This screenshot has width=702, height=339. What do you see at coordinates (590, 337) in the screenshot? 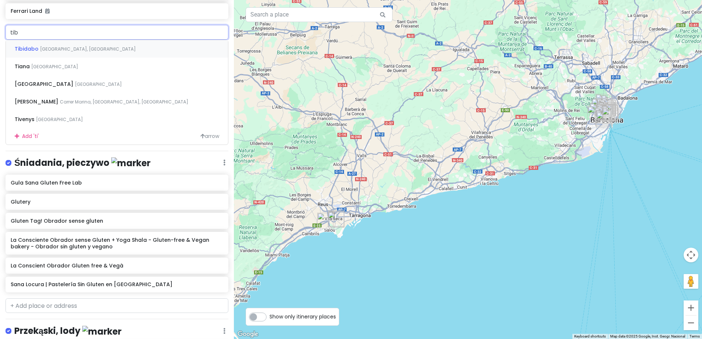
I see `button: Keyboard shortcuts` at bounding box center [590, 337].